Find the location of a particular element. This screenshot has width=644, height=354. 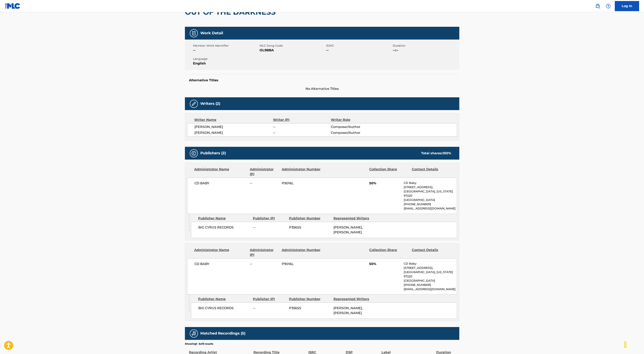

a: Public Search is located at coordinates (598, 6).